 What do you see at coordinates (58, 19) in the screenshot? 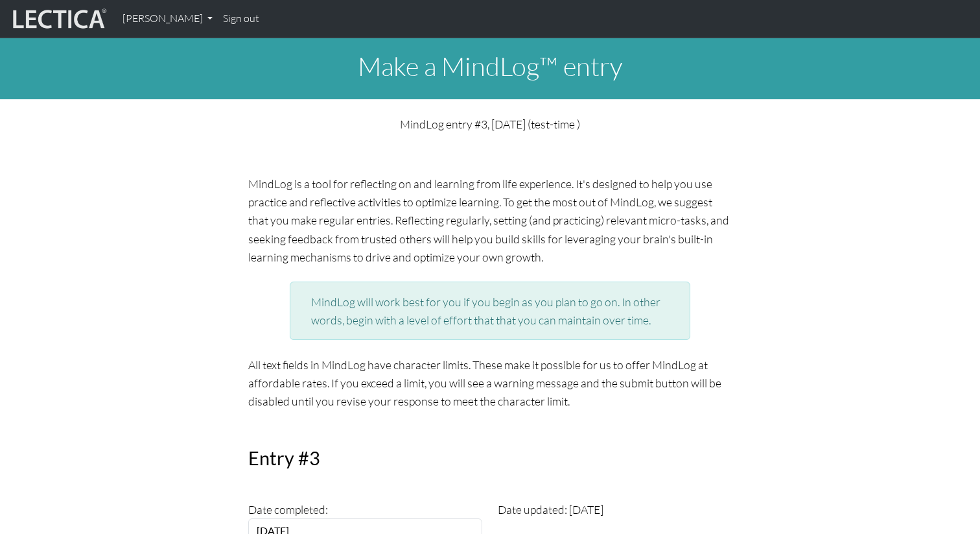
I see `img: lecticalive` at bounding box center [58, 19].